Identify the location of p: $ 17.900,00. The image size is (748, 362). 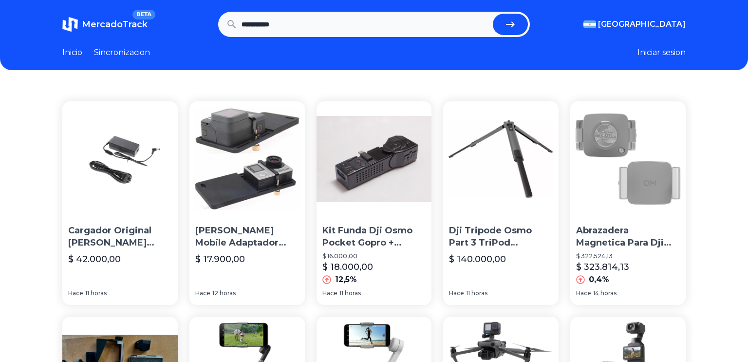
(220, 259).